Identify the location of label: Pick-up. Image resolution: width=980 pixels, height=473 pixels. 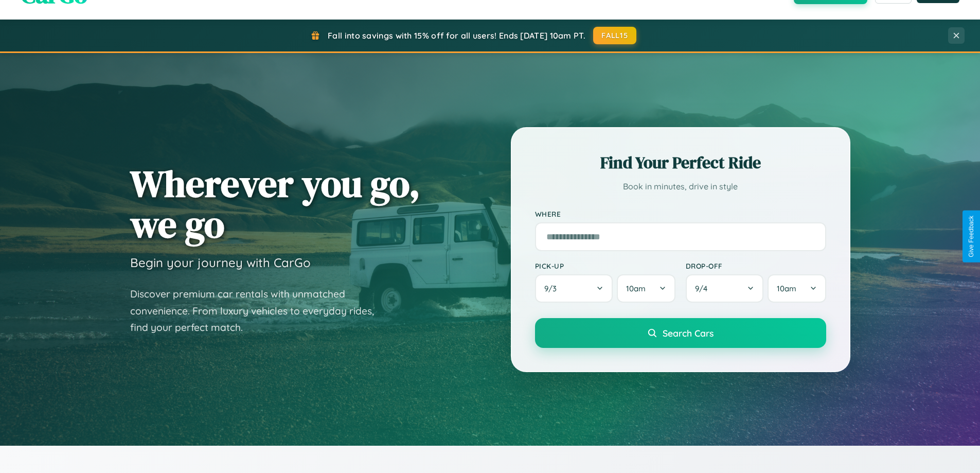
(605, 266).